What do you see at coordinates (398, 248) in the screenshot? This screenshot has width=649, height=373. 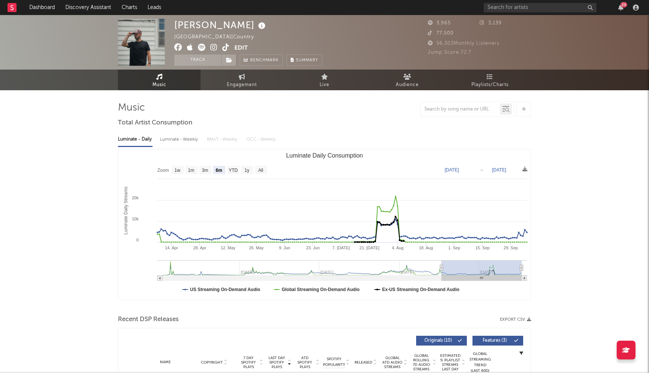 I see `text: 4. Aug` at bounding box center [398, 248].